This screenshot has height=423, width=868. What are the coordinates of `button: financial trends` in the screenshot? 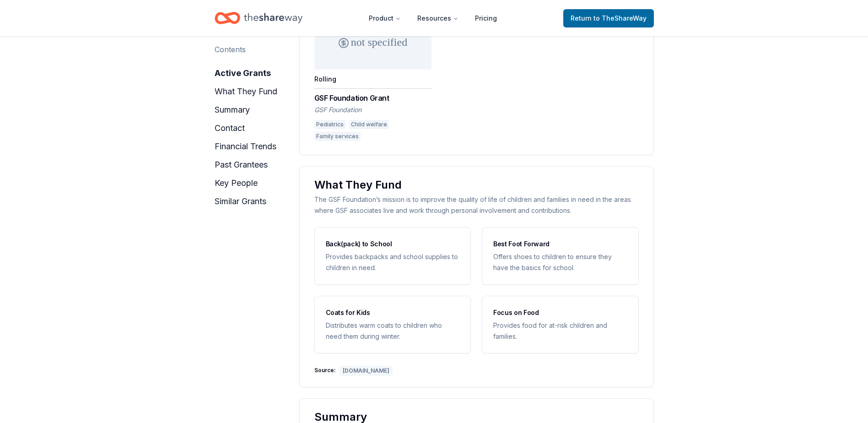 It's located at (245, 147).